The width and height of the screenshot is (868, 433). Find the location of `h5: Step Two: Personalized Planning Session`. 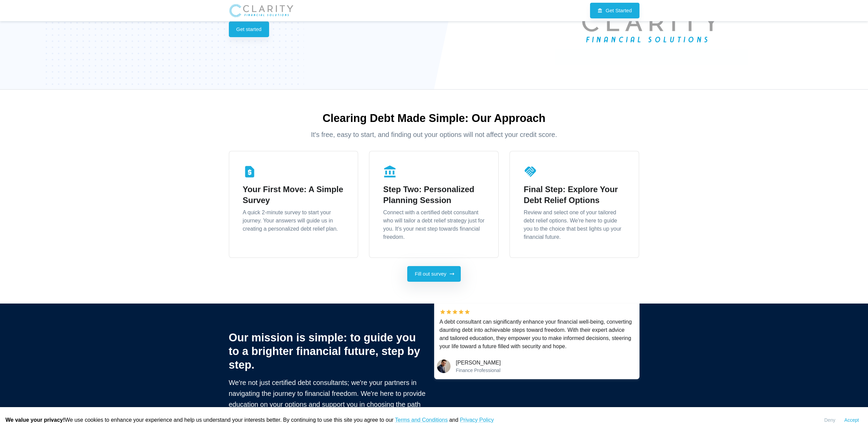

h5: Step Two: Personalized Planning Session is located at coordinates (434, 195).